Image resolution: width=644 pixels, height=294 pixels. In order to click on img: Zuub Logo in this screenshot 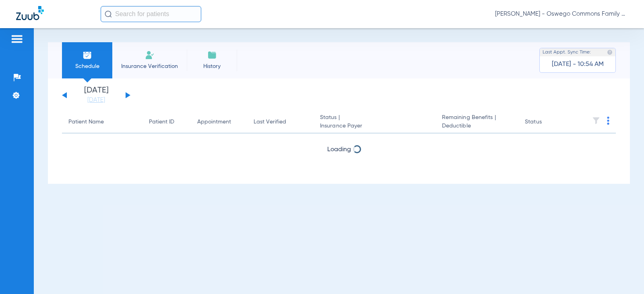, I will do `click(30, 13)`.